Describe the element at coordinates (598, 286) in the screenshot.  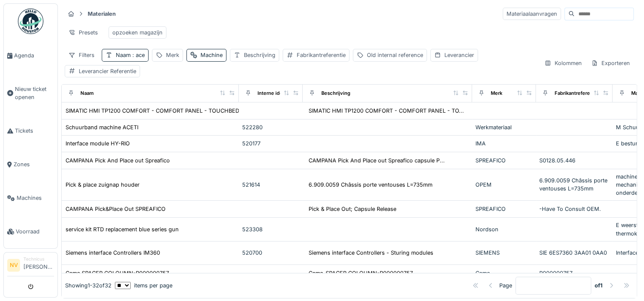
I see `strong: of 1` at that location.